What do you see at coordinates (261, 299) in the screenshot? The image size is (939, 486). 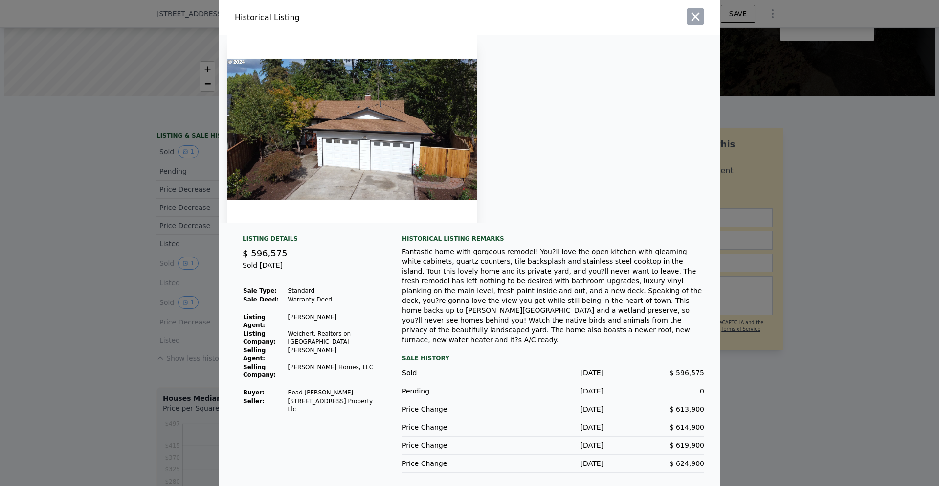 I see `strong: Sale Deed:` at bounding box center [261, 299].